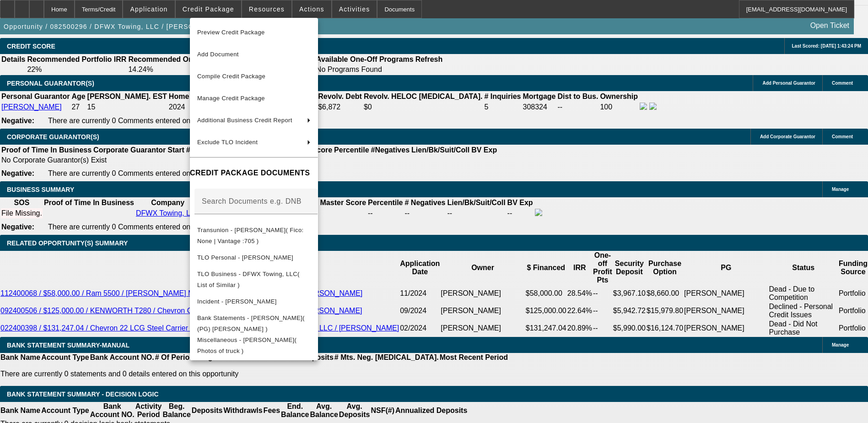  I want to click on span: Additional Business Credit Report, so click(245, 120).